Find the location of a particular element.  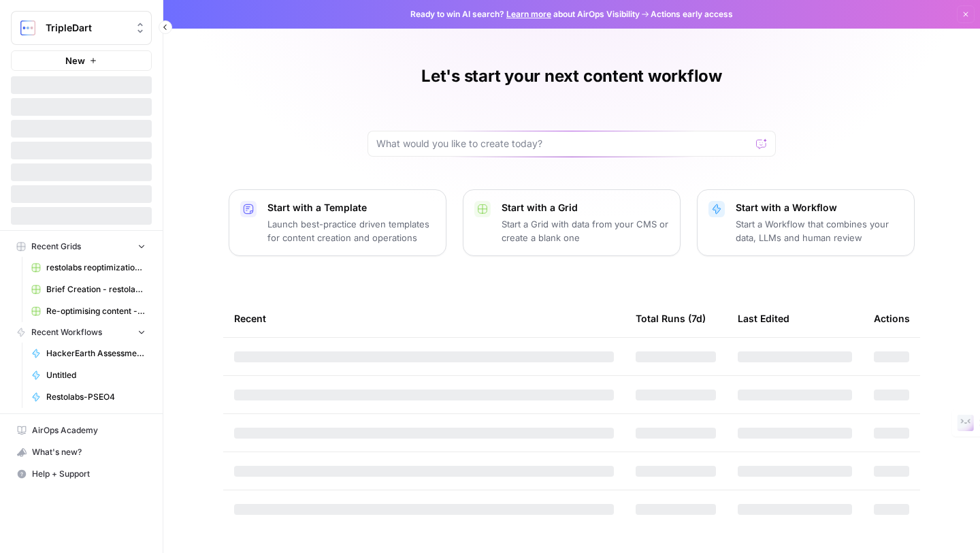

span: Actions early access is located at coordinates (691, 15).